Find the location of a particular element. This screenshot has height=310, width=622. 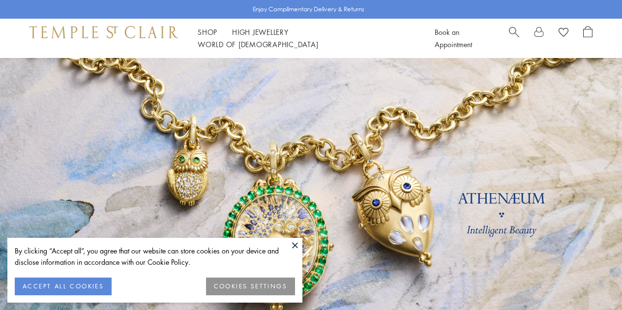

a: View Wishlist is located at coordinates (564, 33).